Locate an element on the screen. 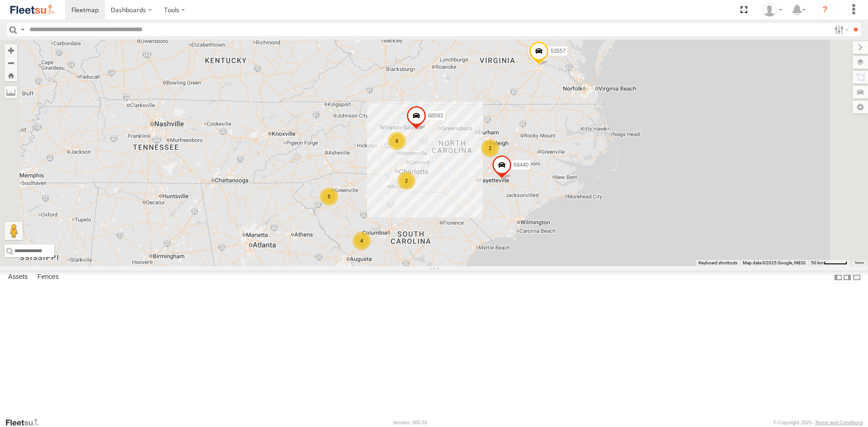  label: Measure is located at coordinates (11, 92).